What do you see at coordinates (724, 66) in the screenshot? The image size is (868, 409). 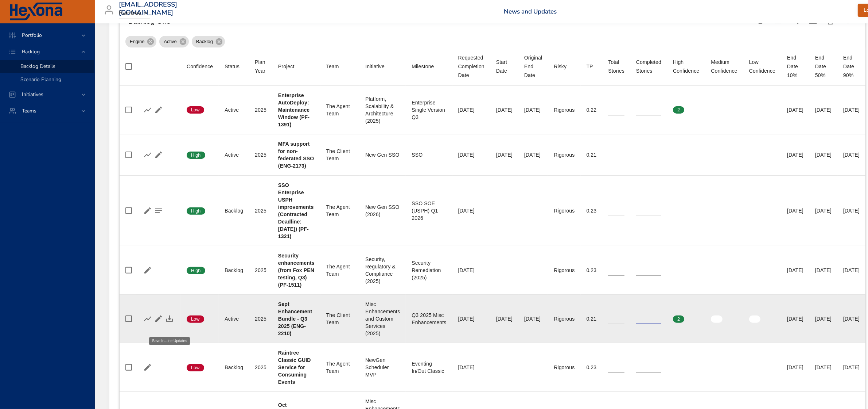 I see `div: Medium Confidence` at bounding box center [724, 66].